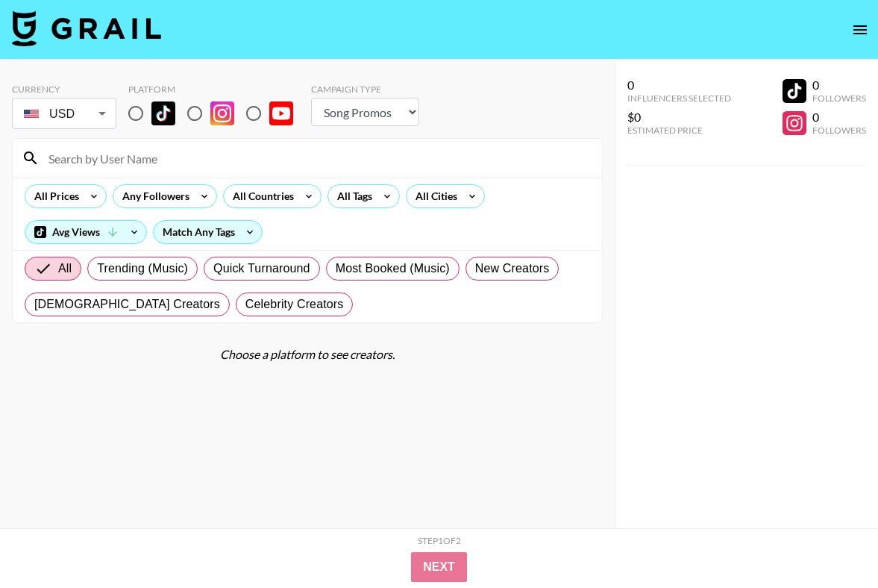 The image size is (878, 588). What do you see at coordinates (216, 89) in the screenshot?
I see `div: Platform` at bounding box center [216, 89].